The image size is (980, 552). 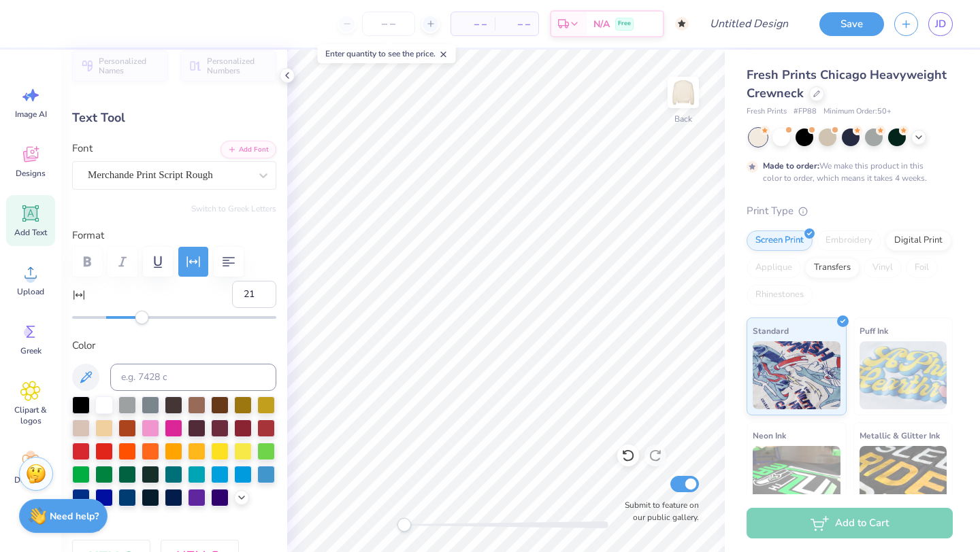 I want to click on span: Clipart & logos, so click(x=30, y=416).